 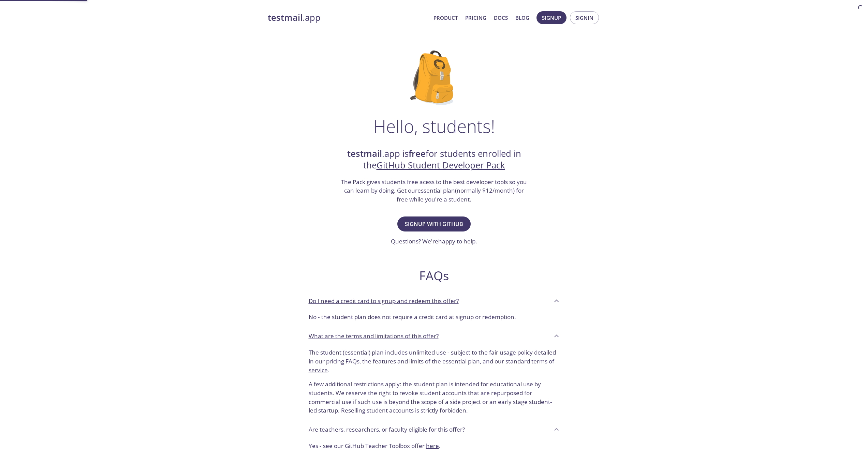 What do you see at coordinates (501, 18) in the screenshot?
I see `a: Docs` at bounding box center [501, 18].